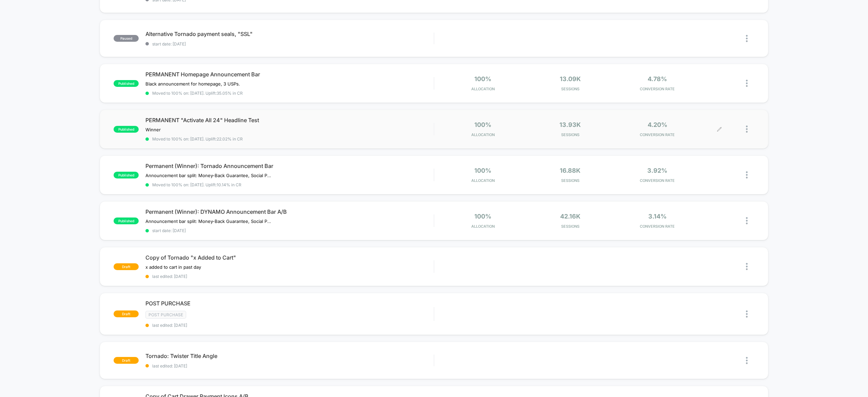  Describe the element at coordinates (289, 258) in the screenshot. I see `span: Copy of Tornado "x Added to Cart"` at that location.